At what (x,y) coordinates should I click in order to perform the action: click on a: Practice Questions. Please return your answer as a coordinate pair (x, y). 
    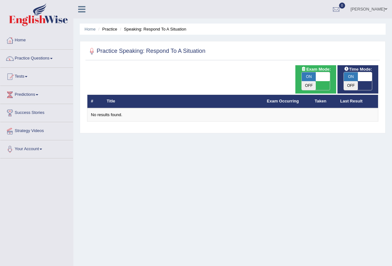
    Looking at the image, I should click on (37, 58).